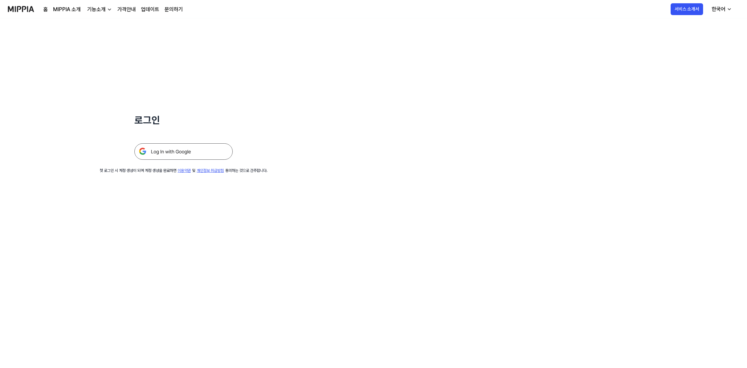  Describe the element at coordinates (184, 151) in the screenshot. I see `img: 구글 로그인 버튼` at that location.